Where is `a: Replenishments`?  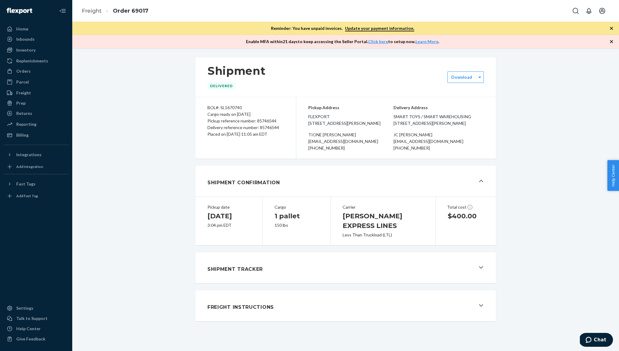 a: Replenishments is located at coordinates (36, 61).